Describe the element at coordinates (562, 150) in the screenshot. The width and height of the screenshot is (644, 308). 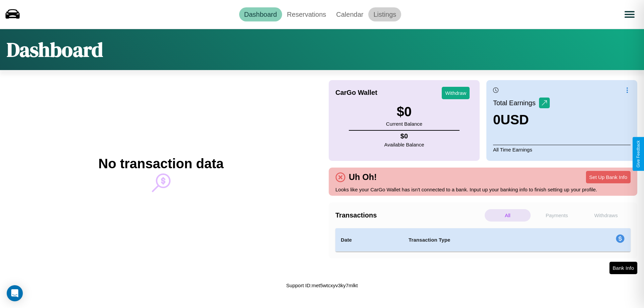
I see `p: All Time Earnings` at that location.